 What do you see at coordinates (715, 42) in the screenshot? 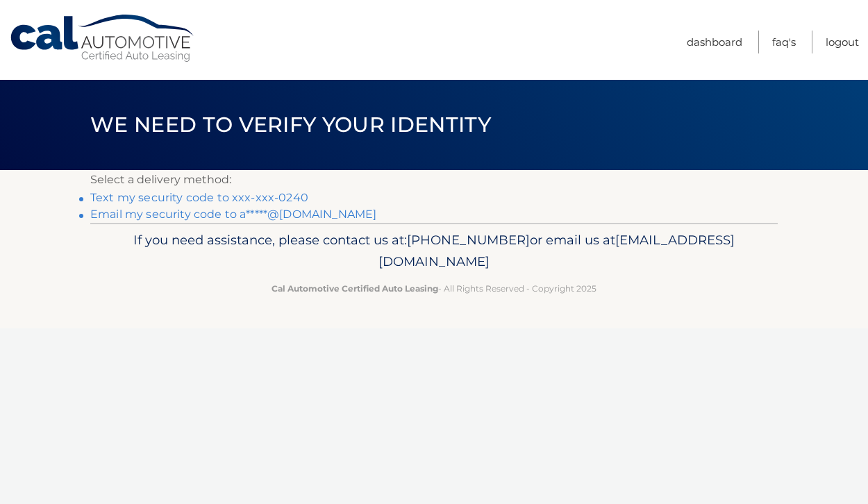
I see `a: Dashboard` at bounding box center [715, 42].